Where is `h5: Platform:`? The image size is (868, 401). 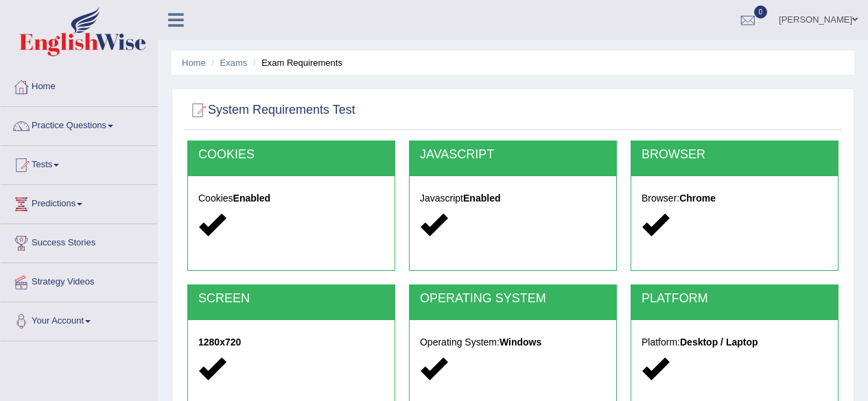
h5: Platform: is located at coordinates (734, 342).